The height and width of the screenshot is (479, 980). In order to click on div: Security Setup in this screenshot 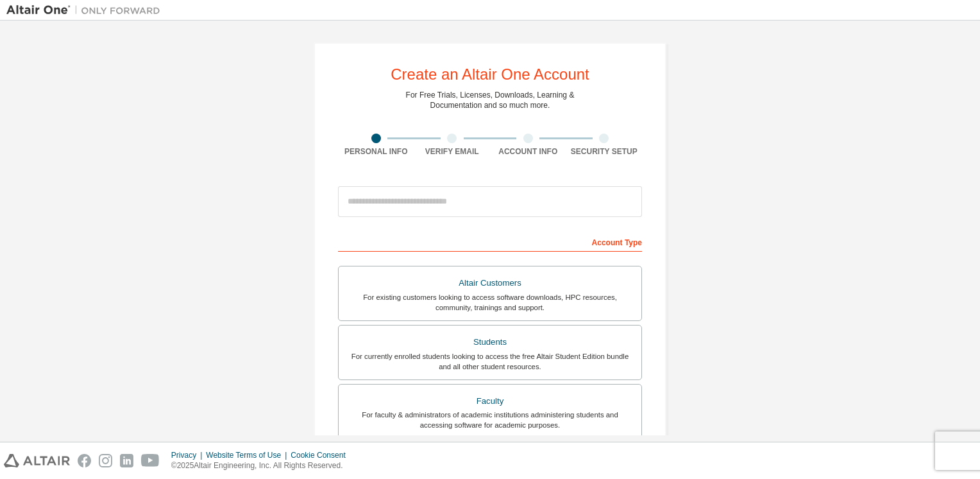, I will do `click(604, 152)`.